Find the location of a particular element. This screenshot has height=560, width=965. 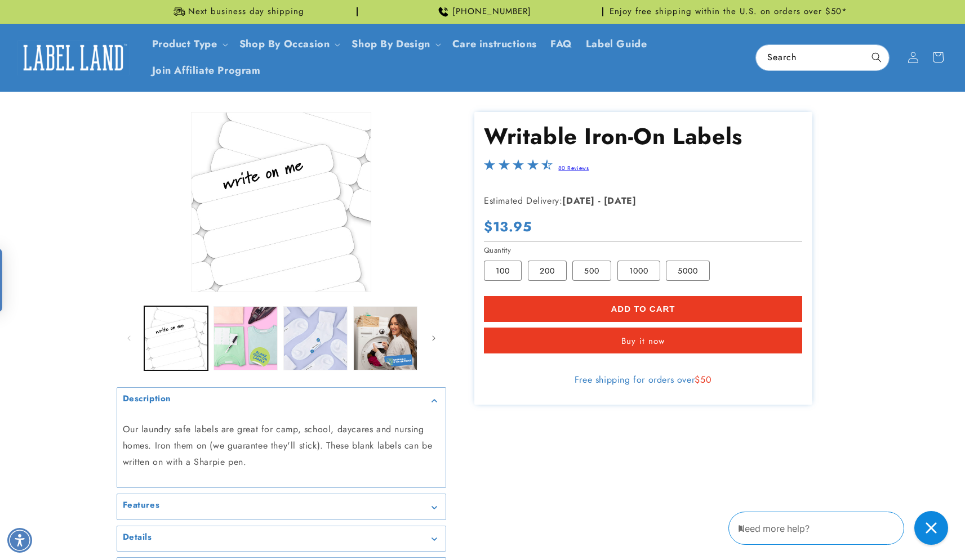

label: 200 is located at coordinates (547, 271).